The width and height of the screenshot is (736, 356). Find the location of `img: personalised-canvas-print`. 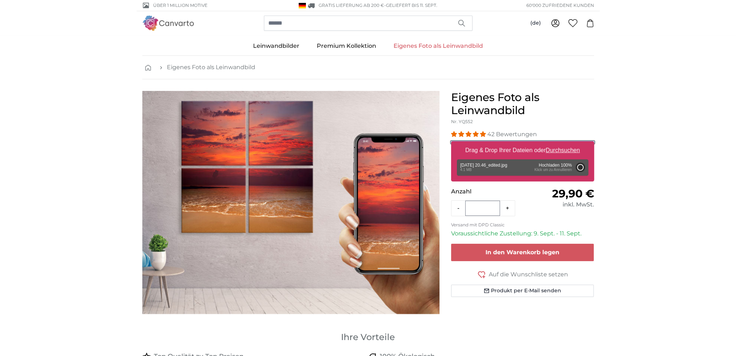

img: personalised-canvas-print is located at coordinates (291, 202).